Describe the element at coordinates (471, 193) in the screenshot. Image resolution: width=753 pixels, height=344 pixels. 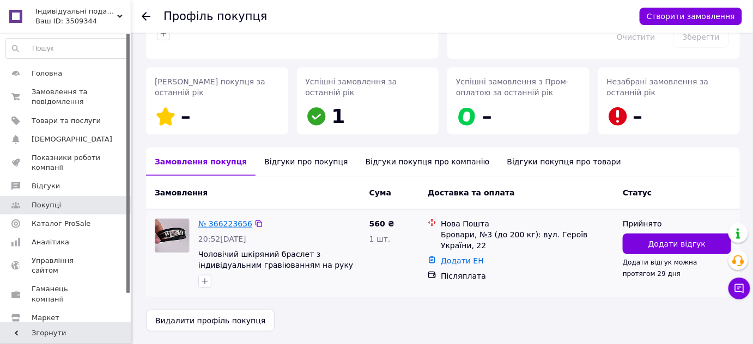
I see `span: Доставка та оплата` at that location.